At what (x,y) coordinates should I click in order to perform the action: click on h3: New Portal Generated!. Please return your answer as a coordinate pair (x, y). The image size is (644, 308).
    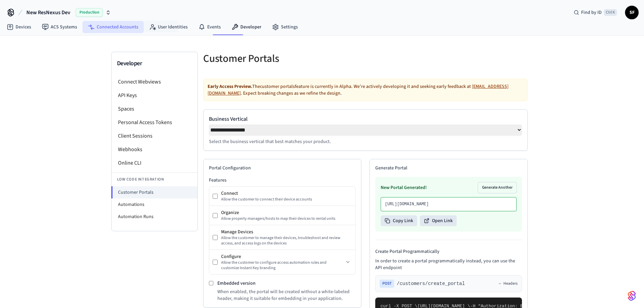
    Looking at the image, I should click on (404, 188).